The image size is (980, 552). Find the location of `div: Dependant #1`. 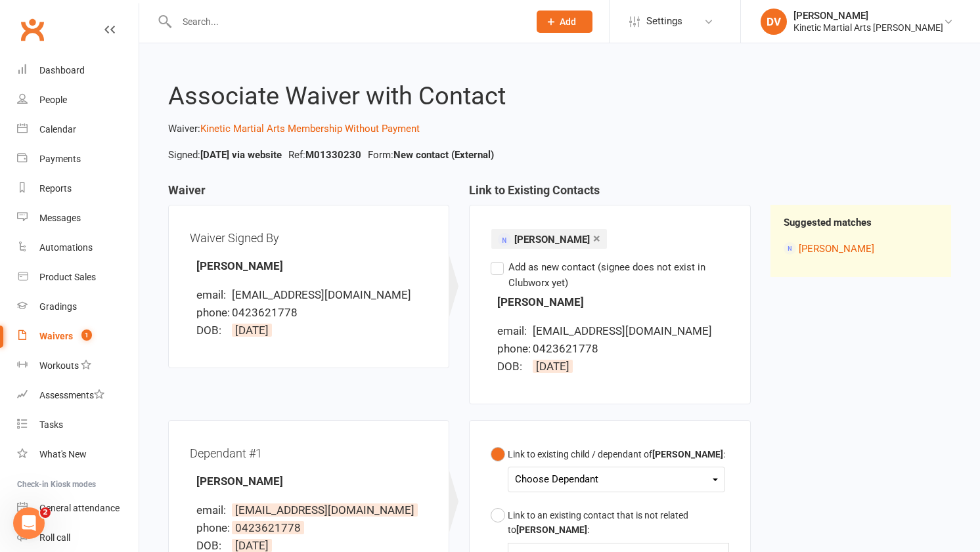

div: Dependant #1 is located at coordinates (309, 453).